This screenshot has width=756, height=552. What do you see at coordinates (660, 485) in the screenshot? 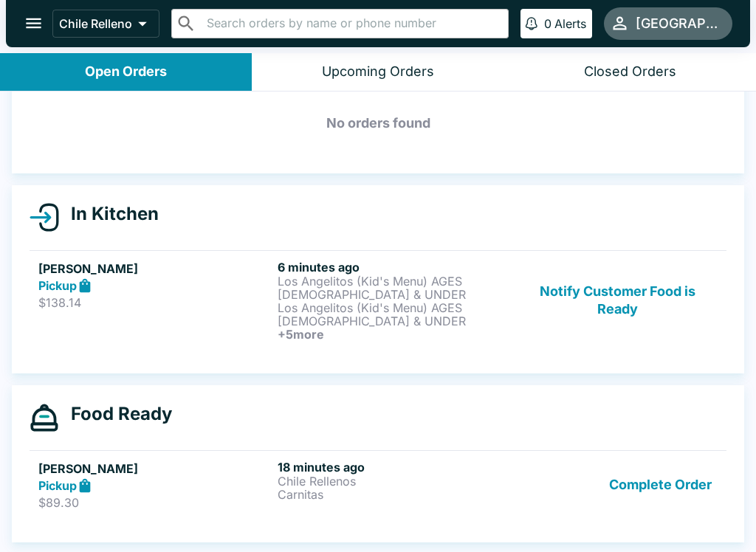
I see `button: Complete Order` at bounding box center [660, 485].